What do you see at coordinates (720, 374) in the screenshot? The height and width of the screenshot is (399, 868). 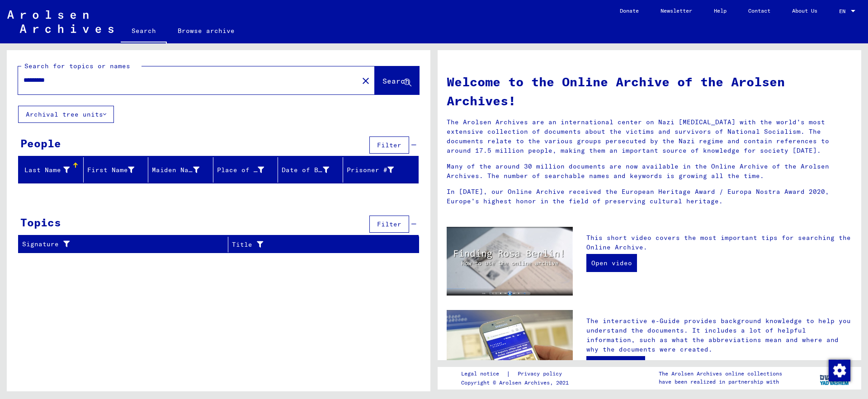 I see `p: The Arolsen Archives online collections` at bounding box center [720, 374].